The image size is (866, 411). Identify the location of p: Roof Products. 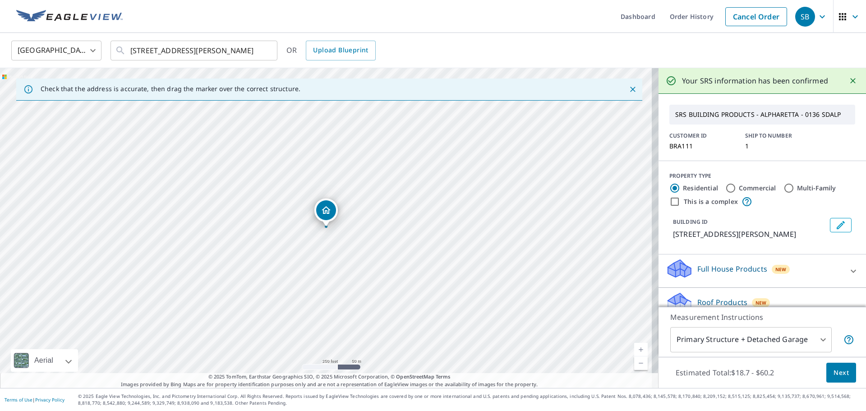
(722, 302).